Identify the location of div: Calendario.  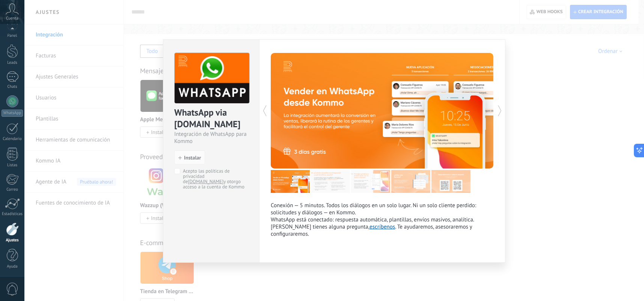
(12, 139).